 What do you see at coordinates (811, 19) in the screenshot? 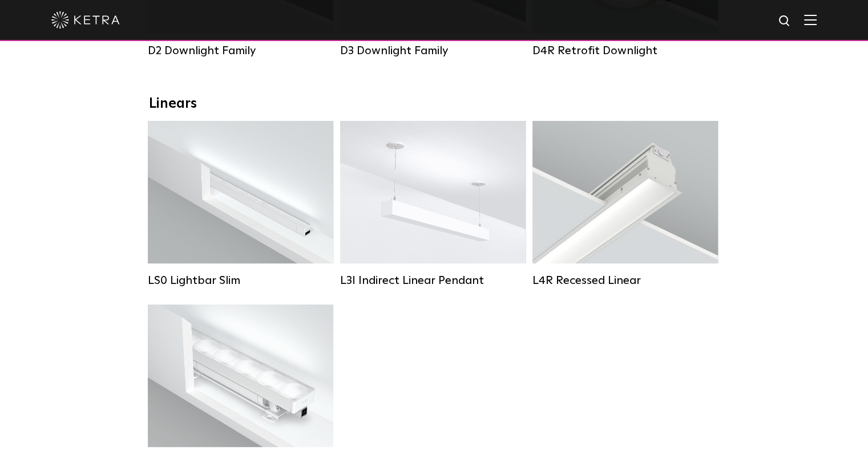
I see `img: Hamburger%20Nav.svg` at bounding box center [811, 19].